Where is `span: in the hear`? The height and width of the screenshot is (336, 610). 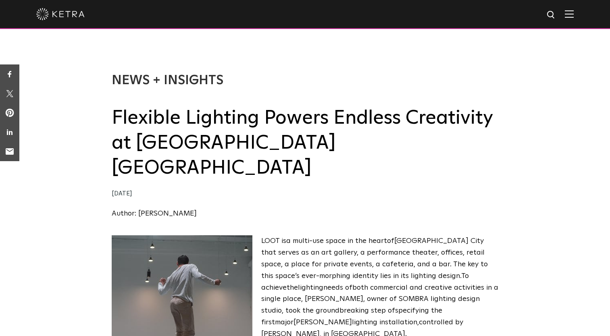 span: in the hear is located at coordinates (366, 241).